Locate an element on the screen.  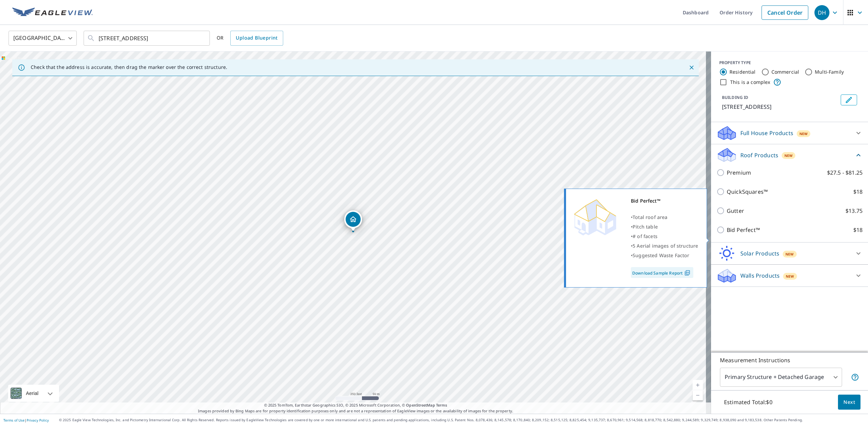
a: Current Level 17, Zoom In is located at coordinates (698, 385).